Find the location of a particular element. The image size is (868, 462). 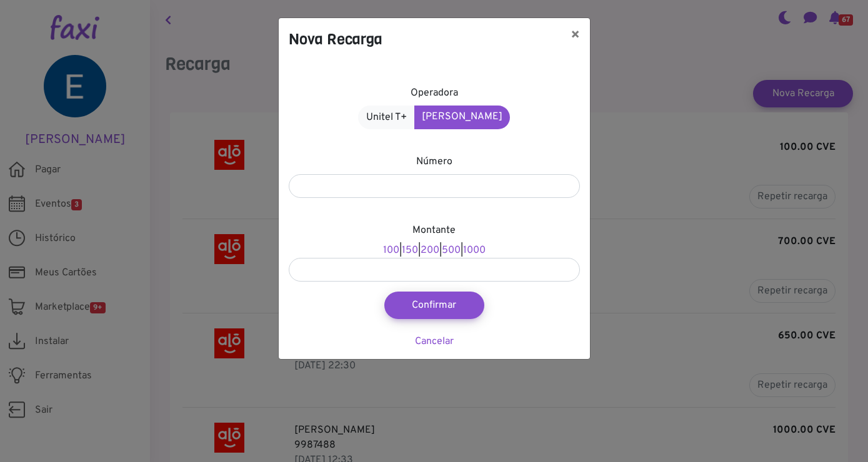

a: Cancelar is located at coordinates (434, 342).